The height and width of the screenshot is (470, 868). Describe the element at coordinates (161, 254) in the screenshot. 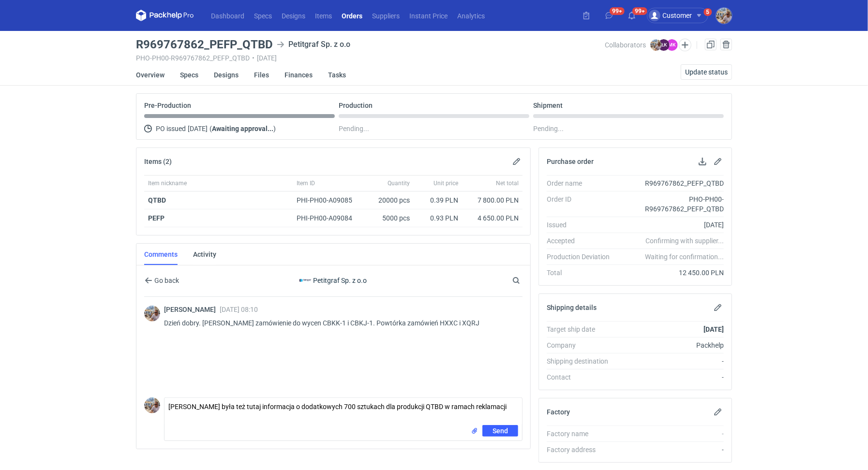

I see `a: Comments` at that location.